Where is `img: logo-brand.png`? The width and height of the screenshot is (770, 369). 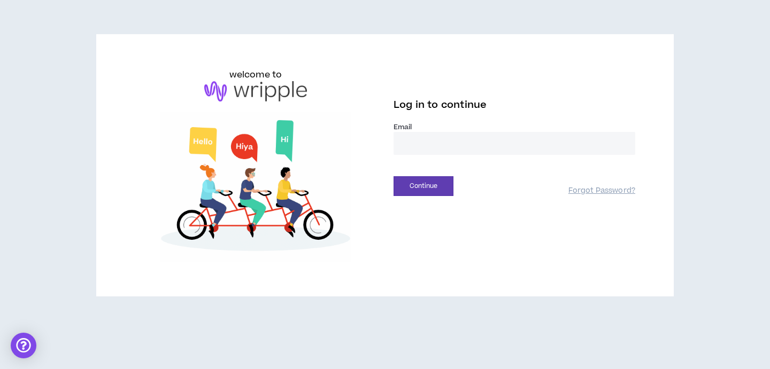
img: logo-brand.png is located at coordinates (256, 91).